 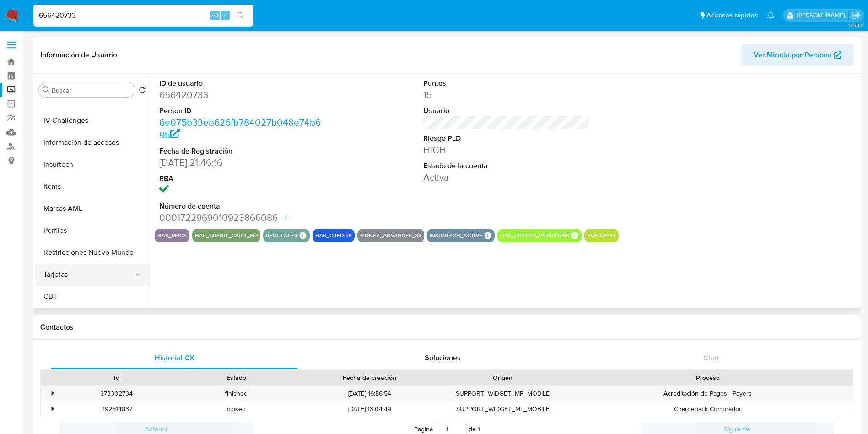 I want to click on button: IV Challenges, so click(x=92, y=121).